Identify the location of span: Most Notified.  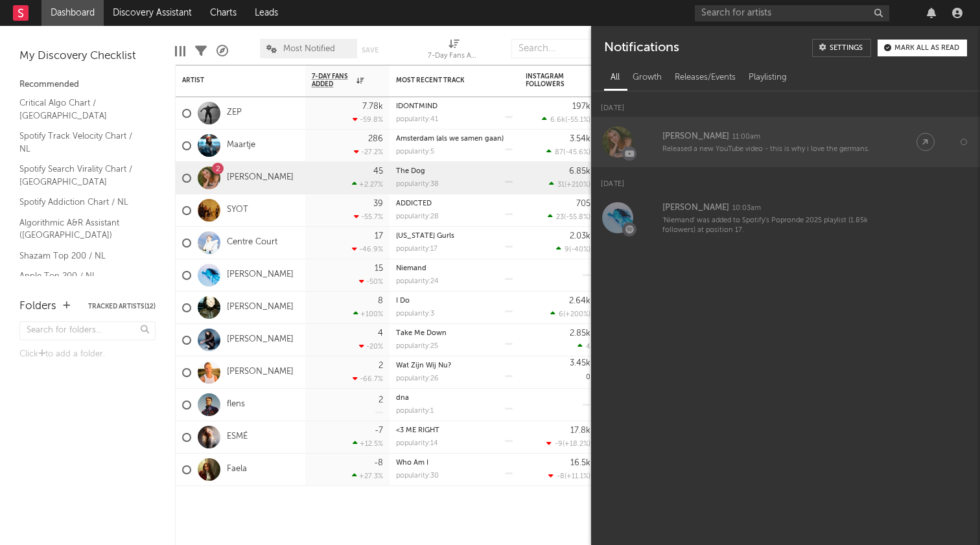
(309, 48).